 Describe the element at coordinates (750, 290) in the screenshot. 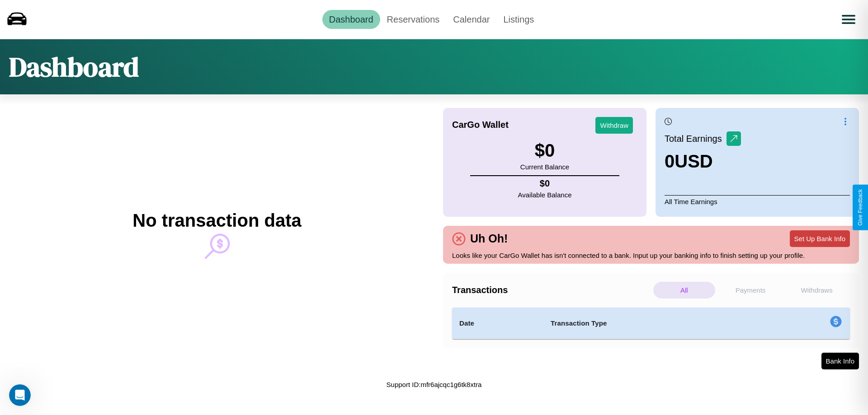

I see `p: Payments` at that location.